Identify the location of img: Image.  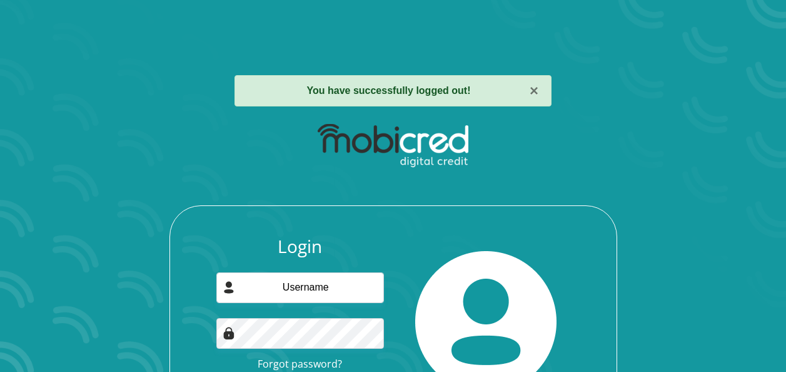
(229, 333).